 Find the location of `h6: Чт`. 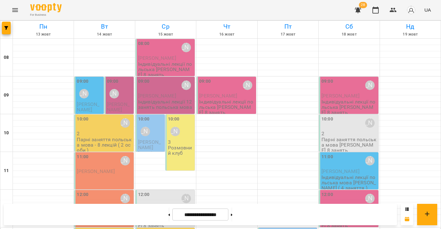

h6: Чт is located at coordinates (226, 26).